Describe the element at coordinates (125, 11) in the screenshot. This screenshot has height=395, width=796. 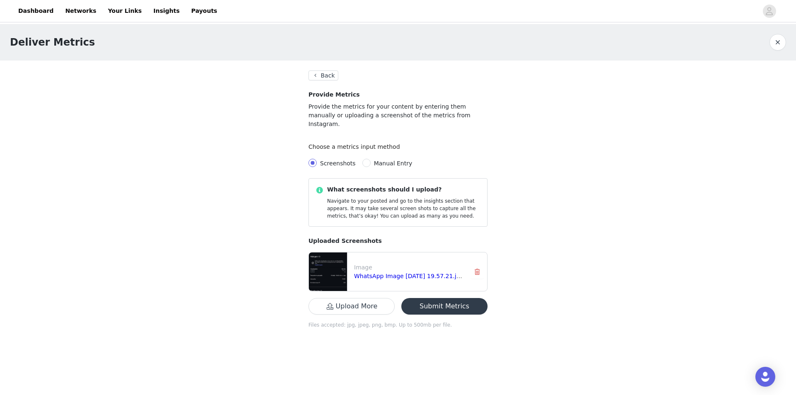
I see `a: Your Links` at that location.